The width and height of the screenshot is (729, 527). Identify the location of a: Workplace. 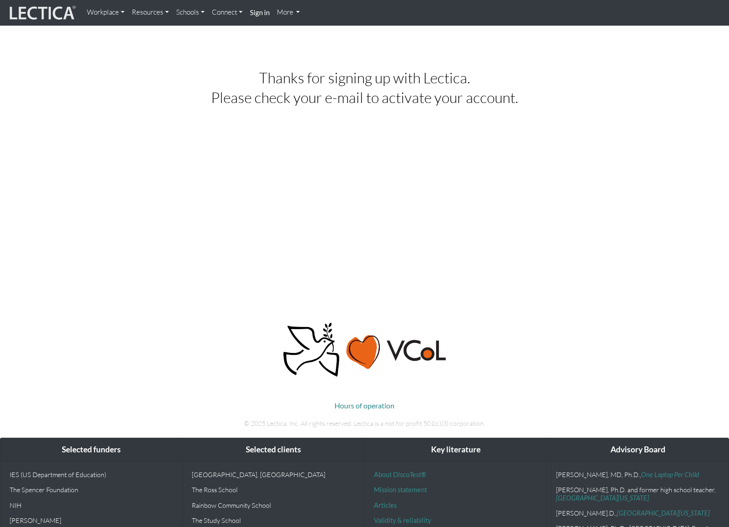
(106, 12).